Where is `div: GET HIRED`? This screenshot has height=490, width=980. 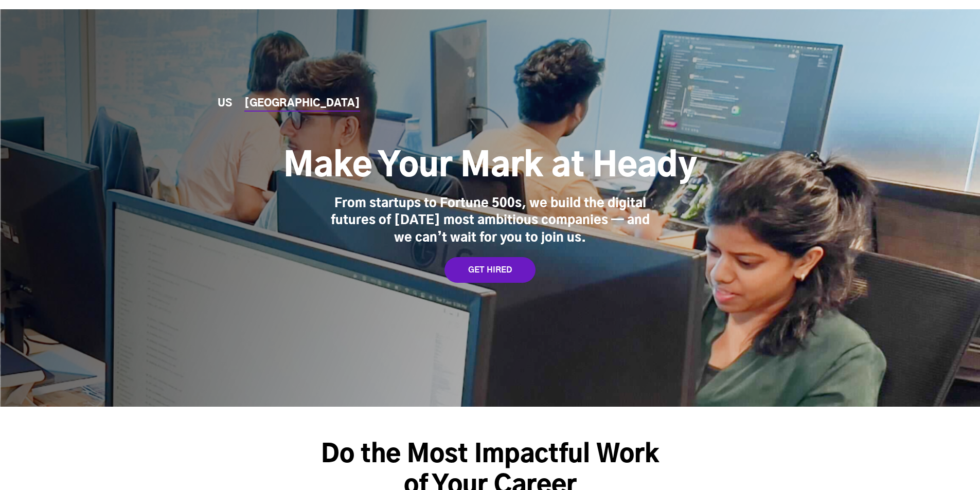 div: GET HIRED is located at coordinates (490, 270).